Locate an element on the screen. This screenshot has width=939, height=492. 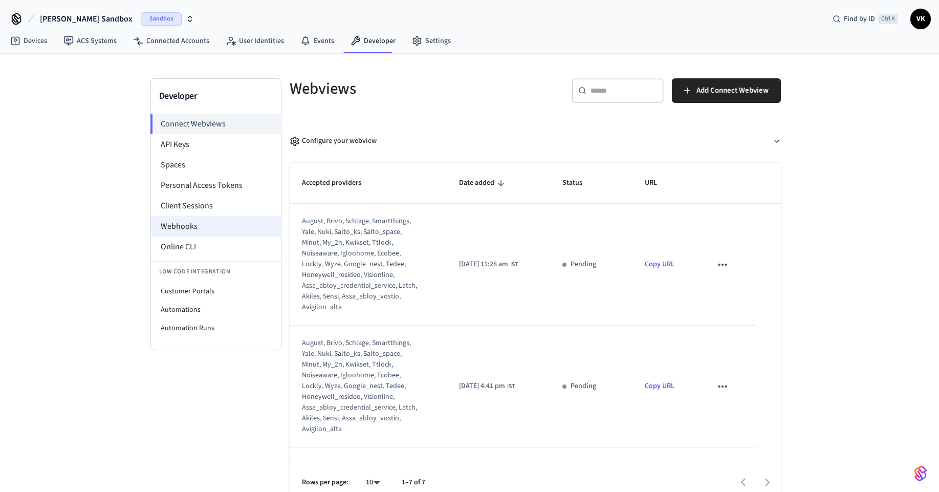
a: ACS Systems is located at coordinates (90, 41).